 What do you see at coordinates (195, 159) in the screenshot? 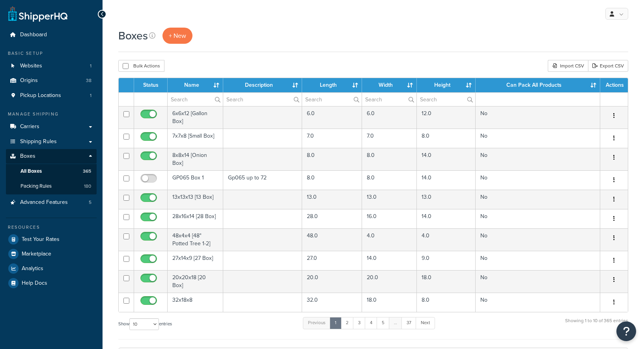
I see `td: 8x8x14 [Onion Box]` at bounding box center [195, 159].